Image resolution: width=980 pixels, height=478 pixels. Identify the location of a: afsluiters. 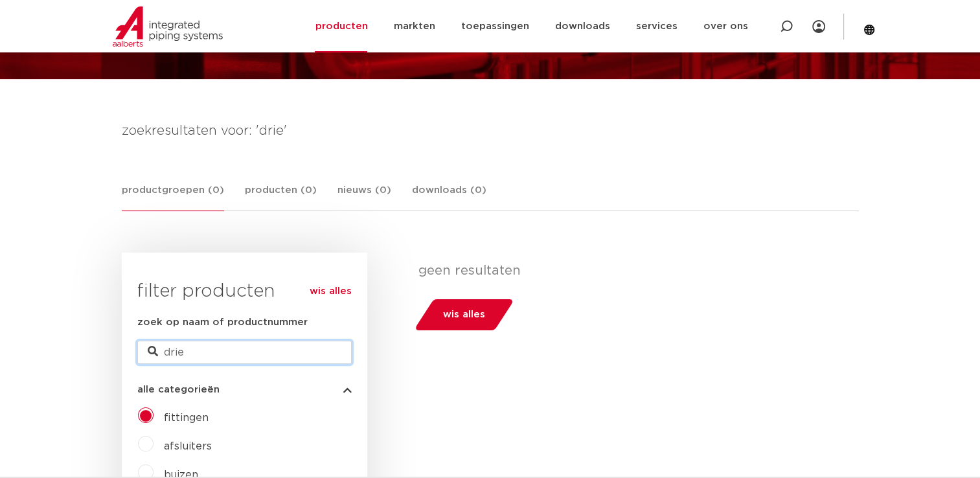
(188, 446).